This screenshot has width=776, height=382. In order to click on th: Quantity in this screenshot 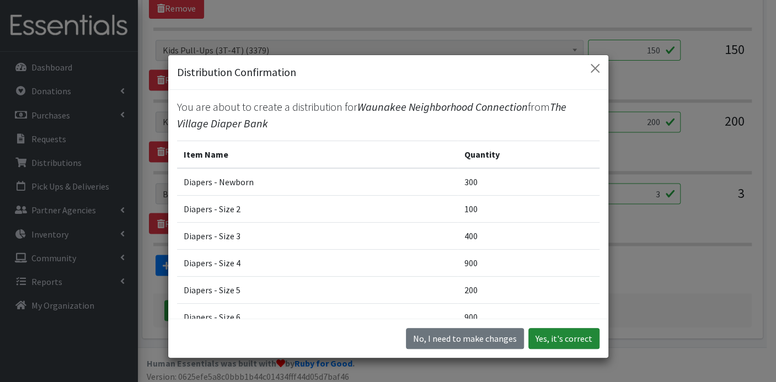, I will do `click(528, 154)`.